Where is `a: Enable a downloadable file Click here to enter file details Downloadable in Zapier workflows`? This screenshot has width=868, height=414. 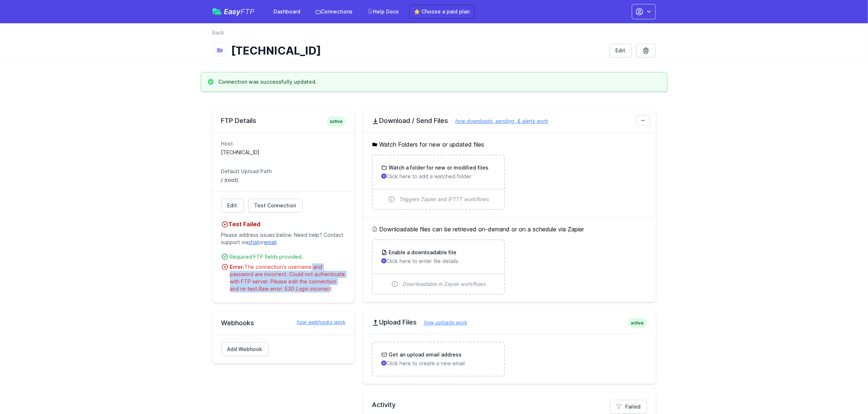
a: Enable a downloadable file Click here to enter file details Downloadable in Zapier workflows is located at coordinates (438, 267).